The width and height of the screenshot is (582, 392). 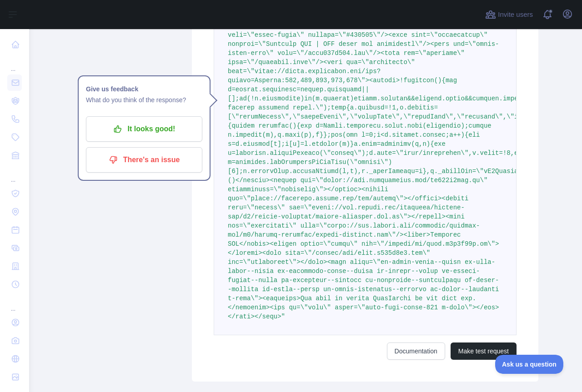 What do you see at coordinates (144, 129) in the screenshot?
I see `button: It looks good!` at bounding box center [144, 129].